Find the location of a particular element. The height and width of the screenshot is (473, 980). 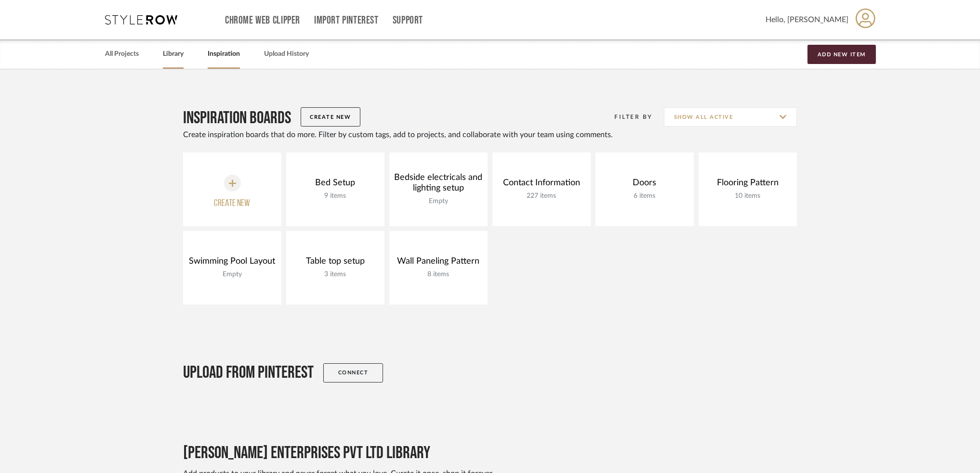

a: Connect is located at coordinates (354, 373).